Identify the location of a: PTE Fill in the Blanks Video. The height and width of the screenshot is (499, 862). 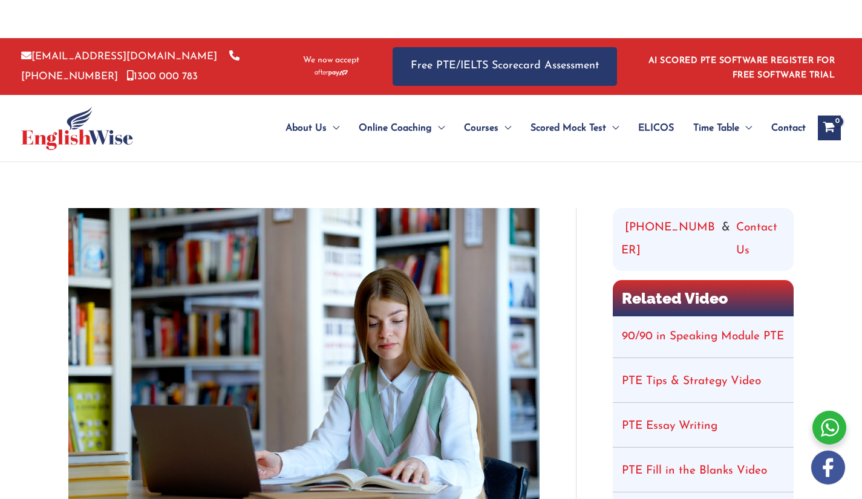
(694, 470).